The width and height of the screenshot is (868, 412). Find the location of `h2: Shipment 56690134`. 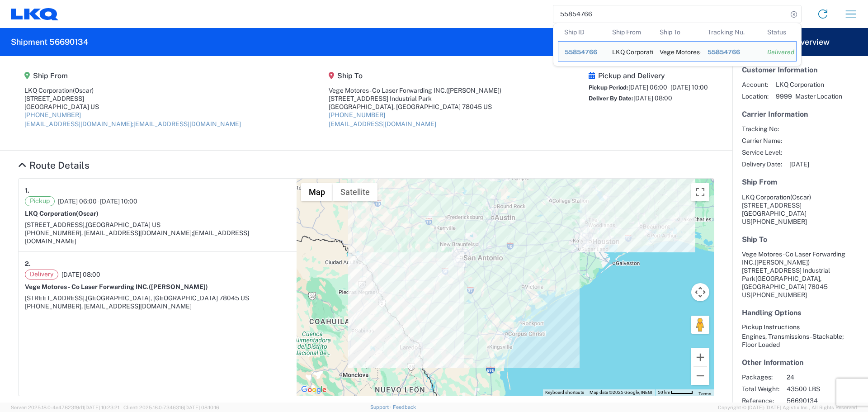

h2: Shipment 56690134 is located at coordinates (49, 42).